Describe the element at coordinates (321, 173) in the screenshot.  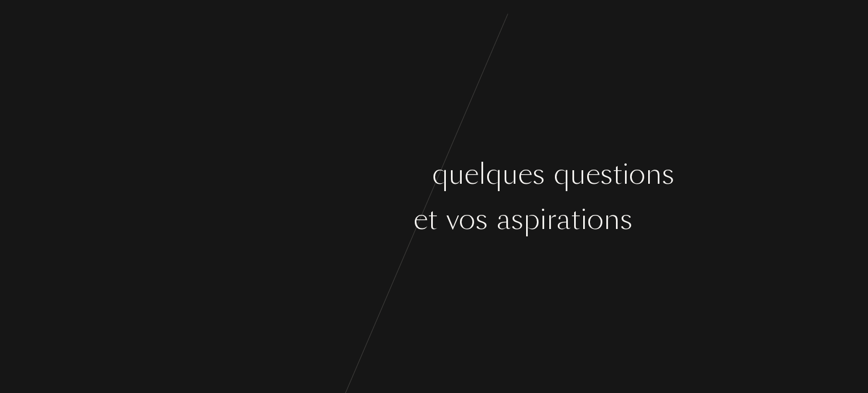
I see `div: ç` at that location.